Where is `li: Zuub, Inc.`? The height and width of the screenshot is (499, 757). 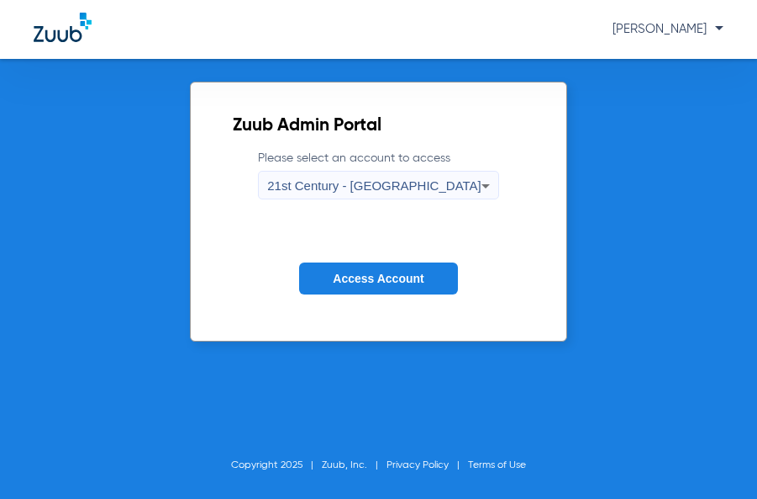 li: Zuub, Inc. is located at coordinates (354, 465).